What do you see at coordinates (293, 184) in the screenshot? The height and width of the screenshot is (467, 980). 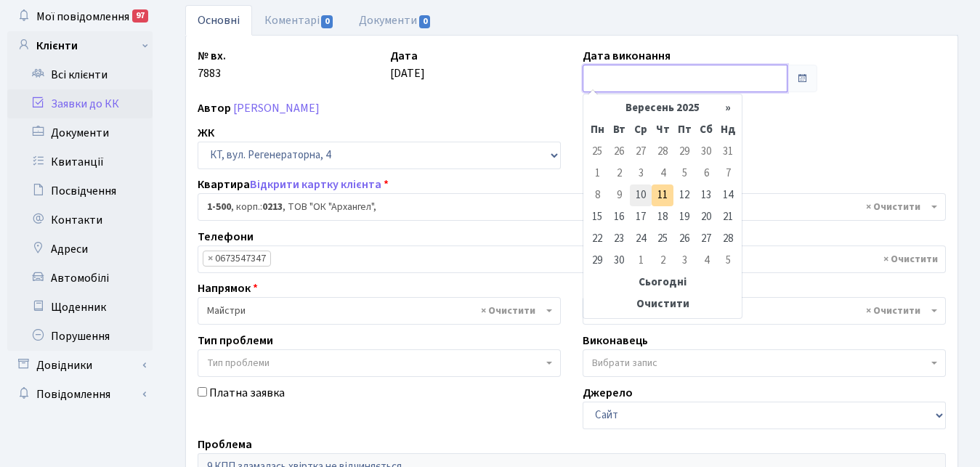 I see `label: Квартира` at bounding box center [293, 184].